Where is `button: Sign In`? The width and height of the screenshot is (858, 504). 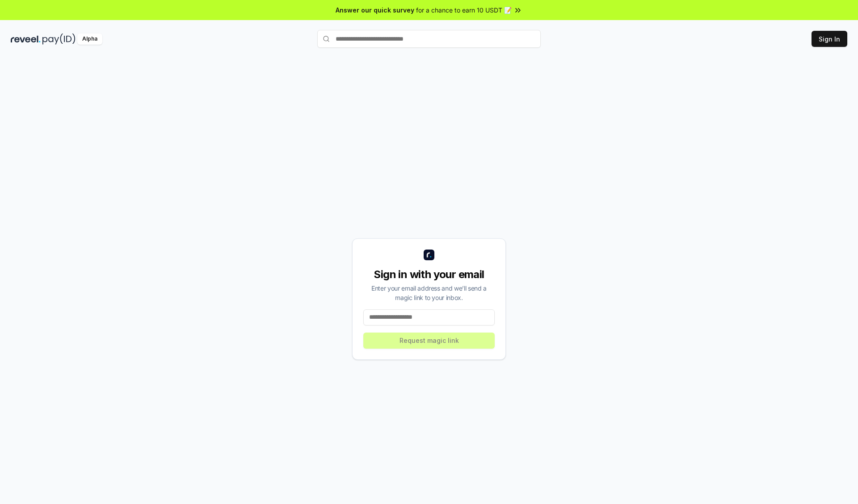
button: Sign In is located at coordinates (829, 39).